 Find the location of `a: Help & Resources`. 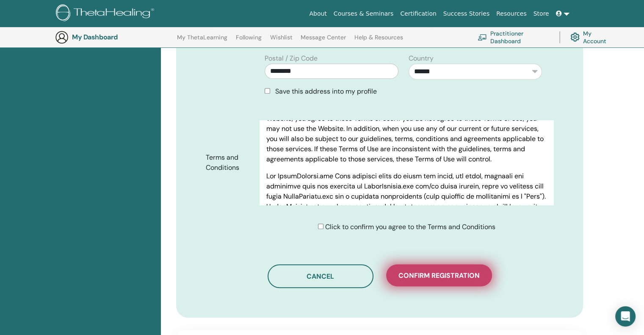

a: Help & Resources is located at coordinates (378, 41).